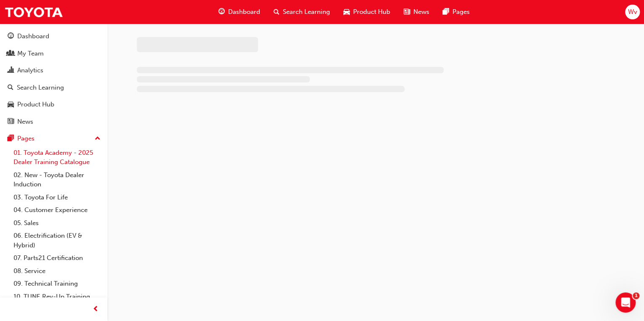  I want to click on a: 02. New - Toyota Dealer Induction, so click(57, 180).